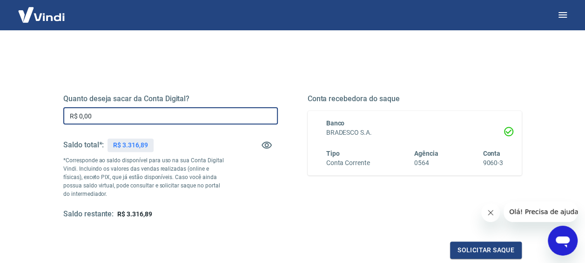  I want to click on p: R$ 3.316,89, so click(130, 145).